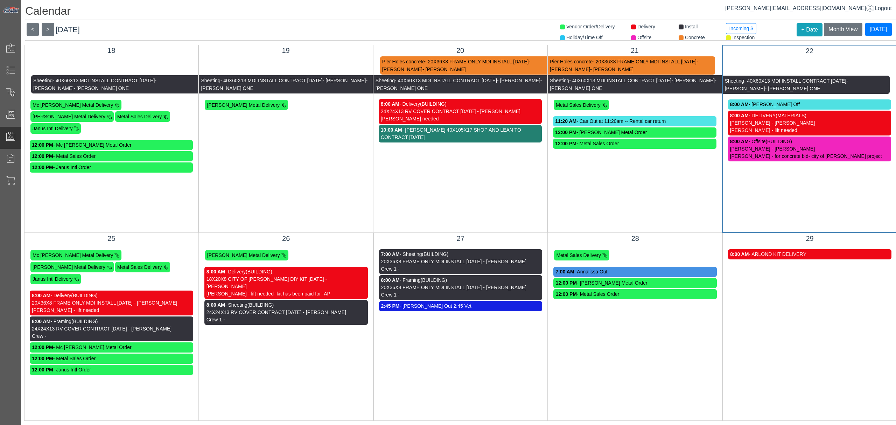  What do you see at coordinates (111, 321) in the screenshot?
I see `div: - Framing` at bounding box center [111, 321].